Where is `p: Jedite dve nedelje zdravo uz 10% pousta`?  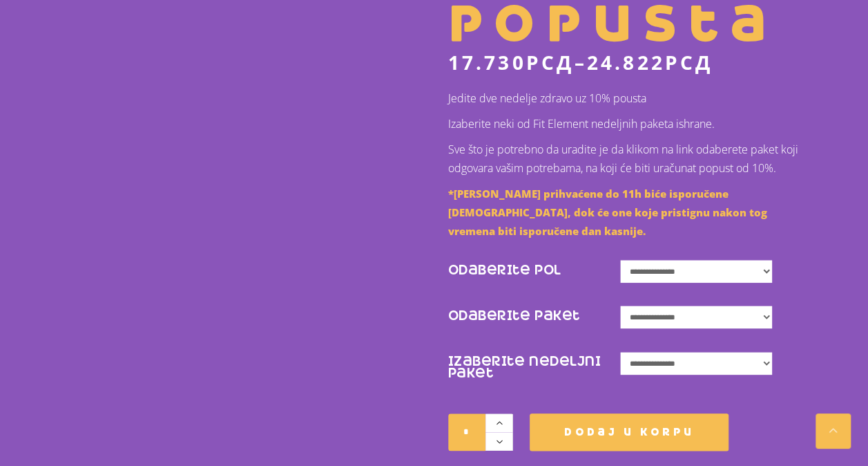 p: Jedite dve nedelje zdravo uz 10% pousta is located at coordinates (631, 98).